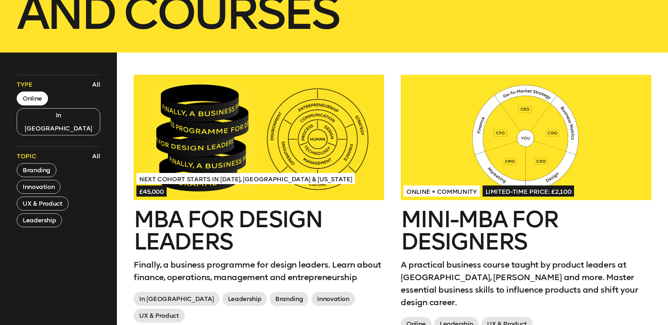 The width and height of the screenshot is (668, 325). Describe the element at coordinates (244, 299) in the screenshot. I see `span: Leadership` at that location.